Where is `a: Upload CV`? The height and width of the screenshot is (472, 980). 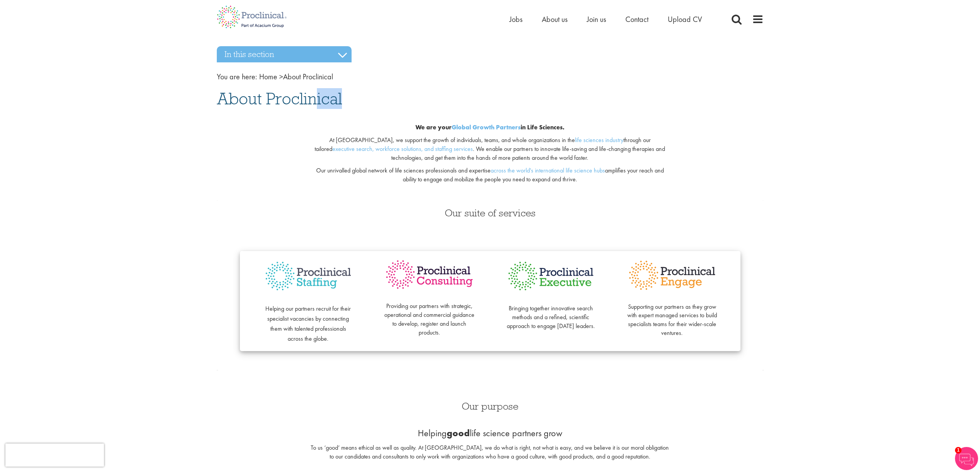 a: Upload CV is located at coordinates (684, 19).